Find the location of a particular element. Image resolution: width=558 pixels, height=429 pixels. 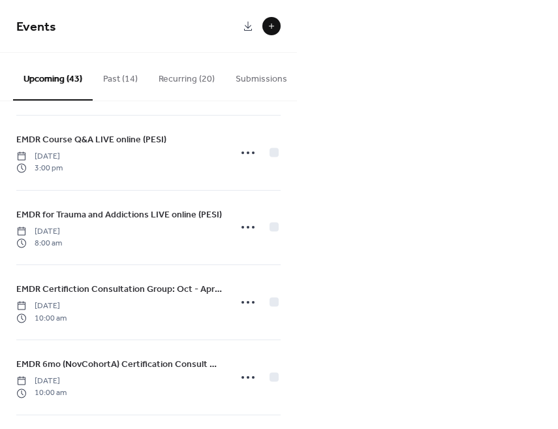

button: Upcoming (43) is located at coordinates (53, 76).